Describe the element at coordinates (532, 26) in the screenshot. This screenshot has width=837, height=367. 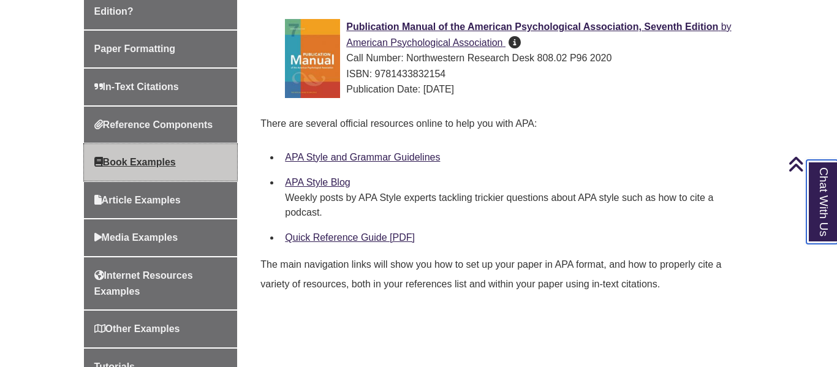
I see `span: Publication Manual of the American Psychological Association, Seventh Edition` at that location.